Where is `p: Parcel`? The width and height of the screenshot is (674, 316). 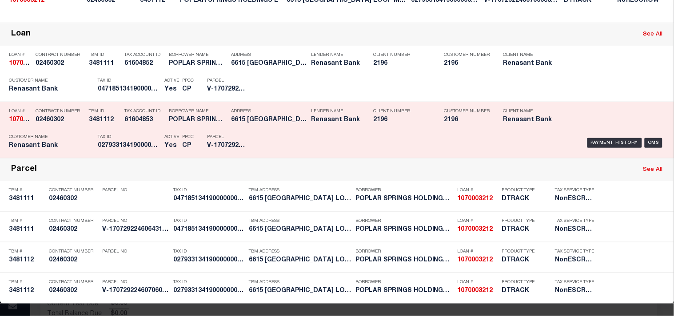
p: Parcel is located at coordinates (227, 137).